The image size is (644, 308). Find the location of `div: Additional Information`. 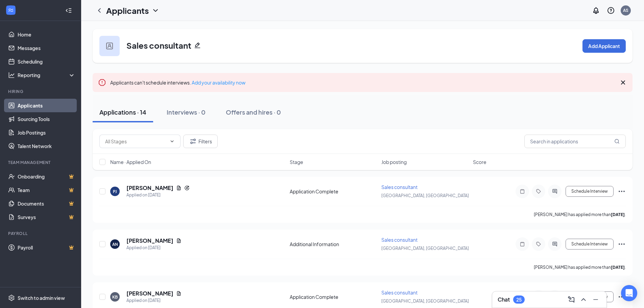

div: Additional Information is located at coordinates (333, 244).